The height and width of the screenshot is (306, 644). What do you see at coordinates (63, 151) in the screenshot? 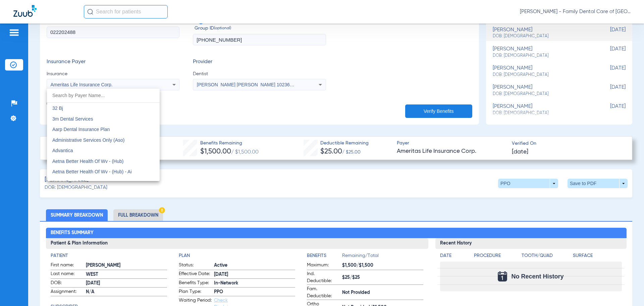
I see `span: Advantica` at bounding box center [63, 151].